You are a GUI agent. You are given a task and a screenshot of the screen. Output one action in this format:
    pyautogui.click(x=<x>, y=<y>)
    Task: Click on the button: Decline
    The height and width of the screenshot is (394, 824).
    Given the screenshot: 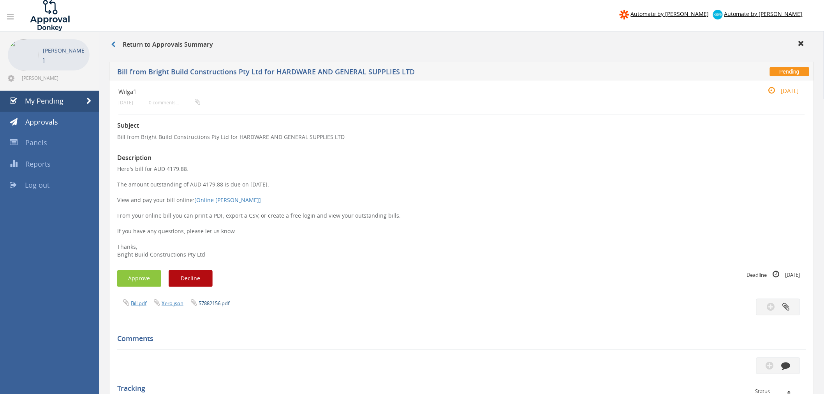 What is the action you would take?
    pyautogui.click(x=190, y=279)
    